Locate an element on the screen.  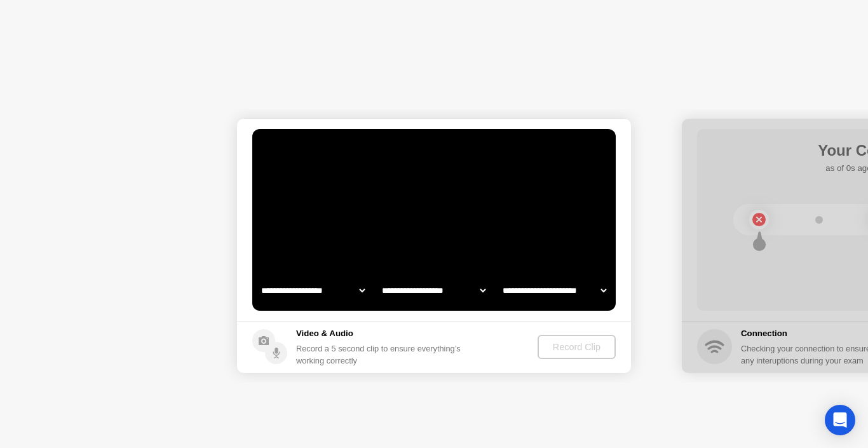
select: Available speakers is located at coordinates (433, 291).